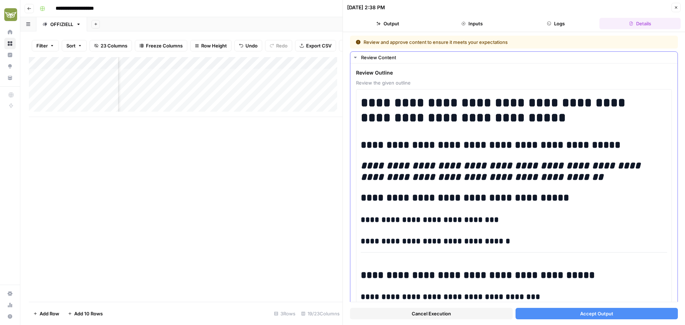  What do you see at coordinates (279, 46) in the screenshot?
I see `button: Redo` at bounding box center [279, 46].